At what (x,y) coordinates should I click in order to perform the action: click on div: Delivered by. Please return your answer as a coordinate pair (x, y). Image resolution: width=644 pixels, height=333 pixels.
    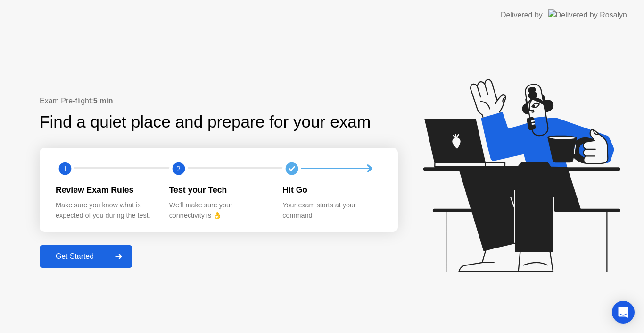
    Looking at the image, I should click on (522, 15).